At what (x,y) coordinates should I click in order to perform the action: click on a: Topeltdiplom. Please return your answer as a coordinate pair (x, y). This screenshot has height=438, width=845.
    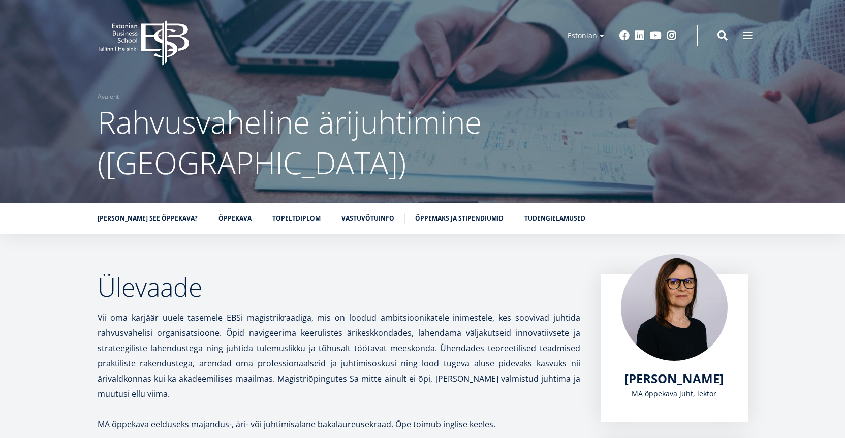
    Looking at the image, I should click on (296, 219).